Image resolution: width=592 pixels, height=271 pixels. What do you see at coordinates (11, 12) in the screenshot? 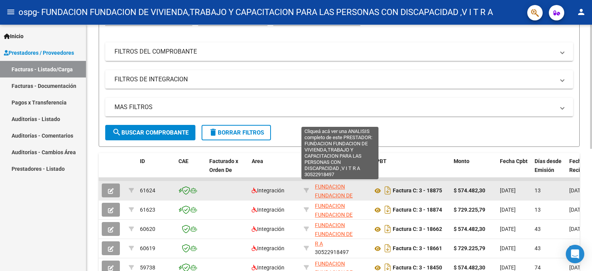
I see `mat-icon: menu` at bounding box center [11, 12].